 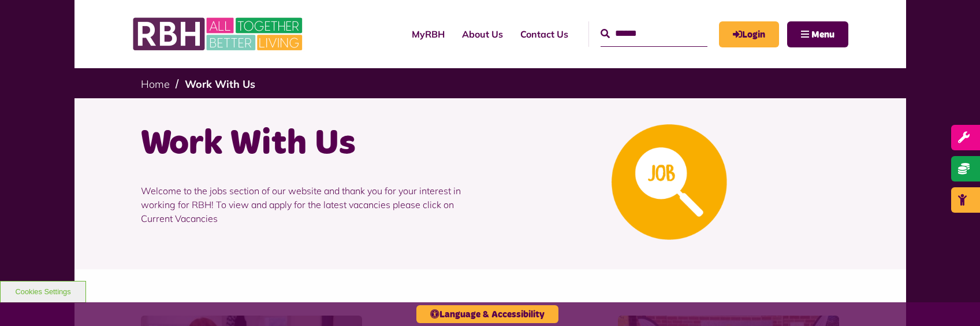 What do you see at coordinates (155, 84) in the screenshot?
I see `a: Home` at bounding box center [155, 84].